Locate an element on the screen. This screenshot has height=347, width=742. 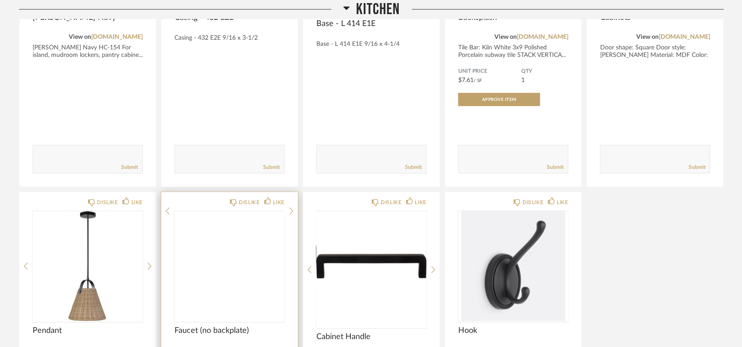
span: Faucet (no backplate) is located at coordinates (230, 331).